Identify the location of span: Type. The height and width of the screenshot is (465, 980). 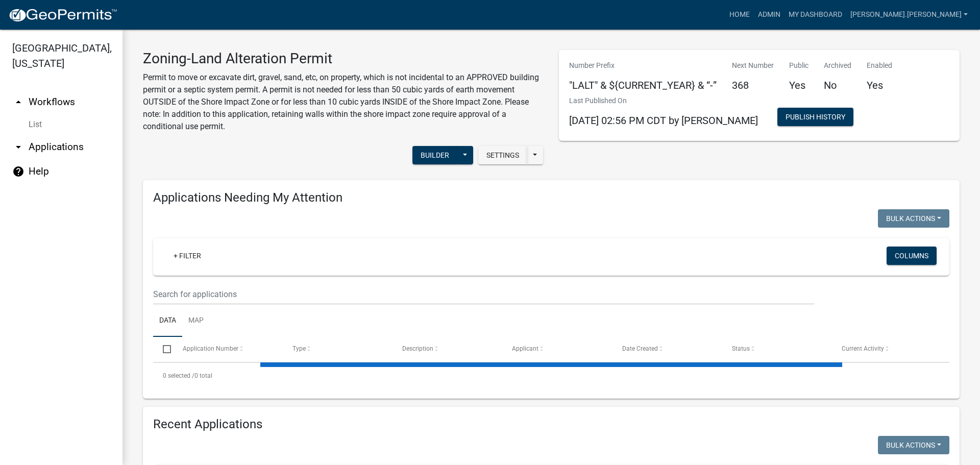
(299, 349).